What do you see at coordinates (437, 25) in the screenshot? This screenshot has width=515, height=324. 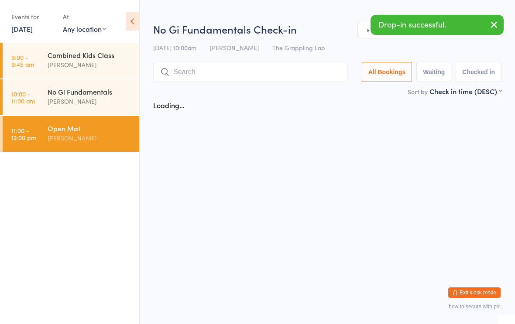 I see `div: Drop-in successful.` at bounding box center [437, 25].